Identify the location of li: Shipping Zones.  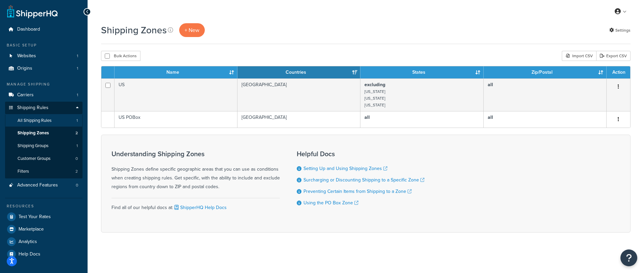
(44, 133).